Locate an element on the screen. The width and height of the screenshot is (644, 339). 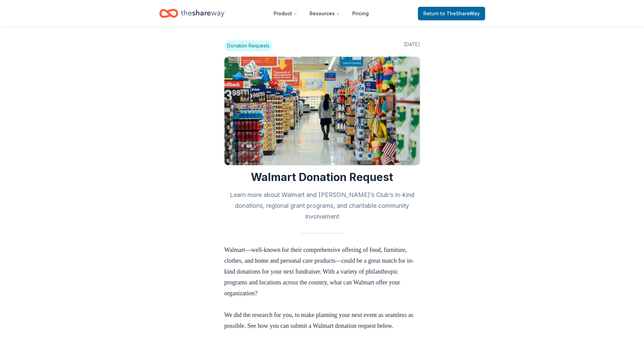
h1: Walmart Donation Request is located at coordinates (322, 177).